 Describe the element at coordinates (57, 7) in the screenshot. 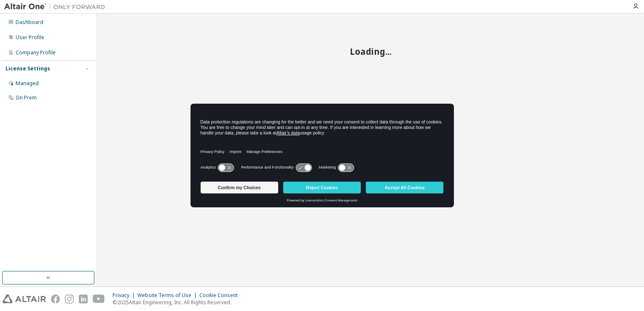

I see `img: Altair One` at that location.